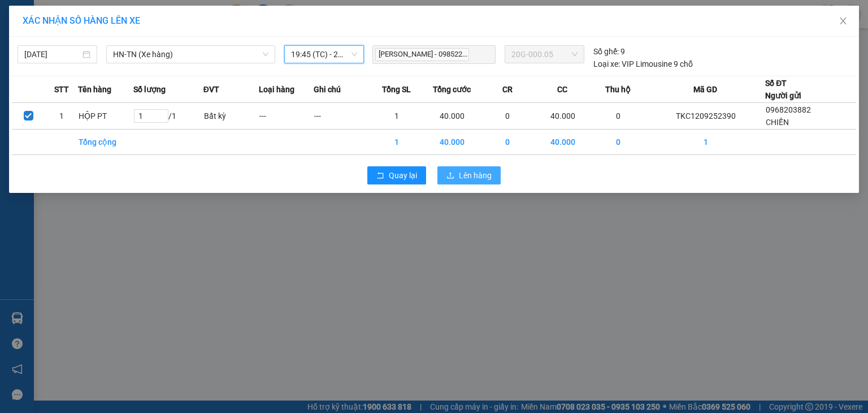 The width and height of the screenshot is (868, 413). What do you see at coordinates (396, 90) in the screenshot?
I see `span: Tổng SL` at bounding box center [396, 90].